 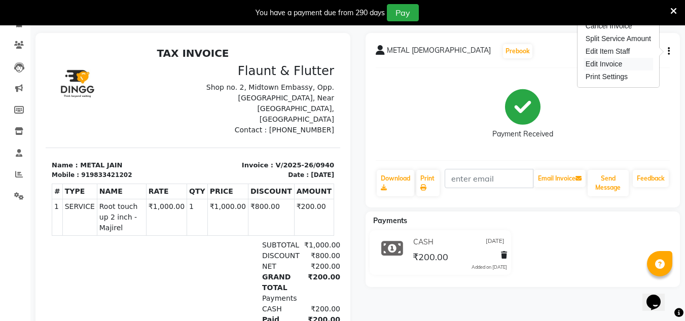 I want to click on th: NAME, so click(x=76, y=148).